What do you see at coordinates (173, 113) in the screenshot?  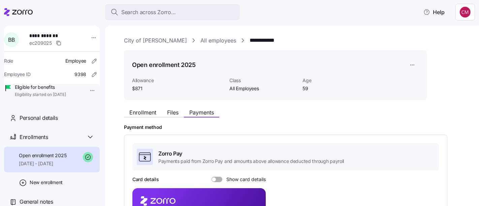 I see `span: Files` at bounding box center [173, 113].